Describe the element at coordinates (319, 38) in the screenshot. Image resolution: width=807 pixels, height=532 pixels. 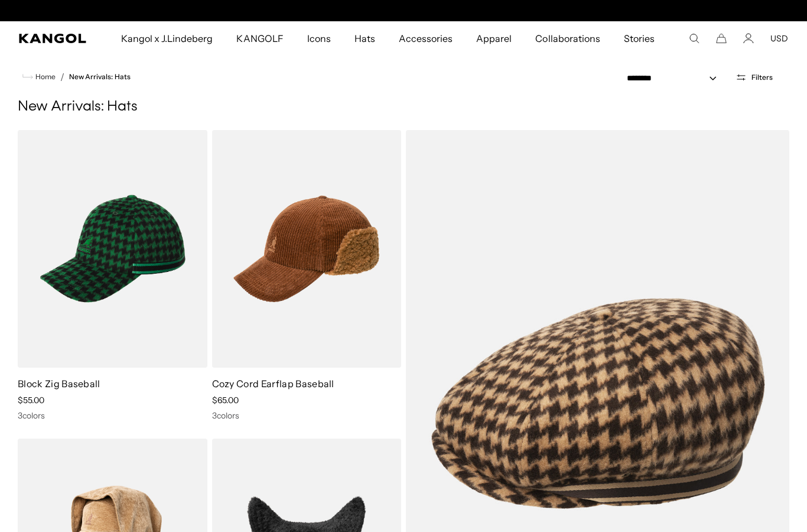
I see `a: Icons` at that location.